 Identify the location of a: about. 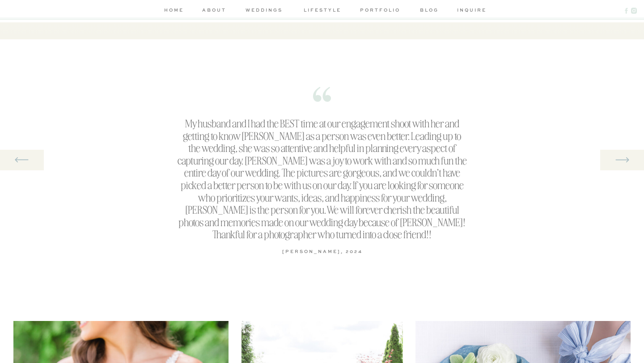
(214, 11).